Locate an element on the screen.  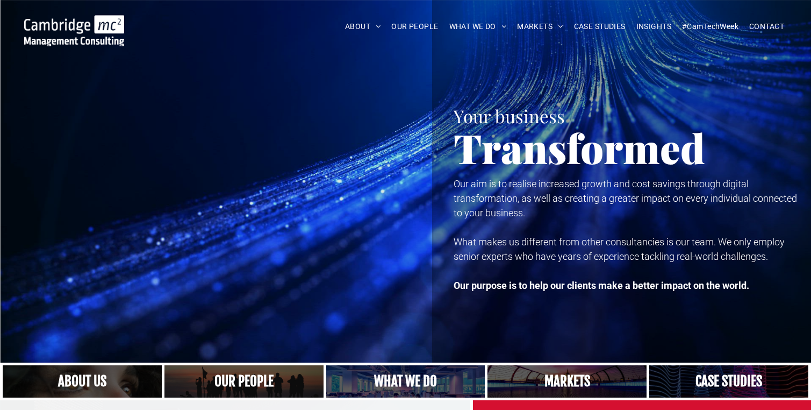
a: Your Business Transformed | Cambridge Management Consulting is located at coordinates (74, 22).